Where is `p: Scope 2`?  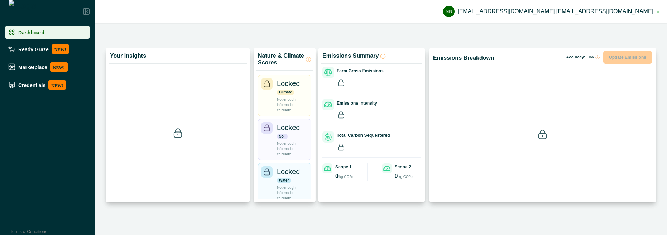
p: Scope 2 is located at coordinates (403, 167).